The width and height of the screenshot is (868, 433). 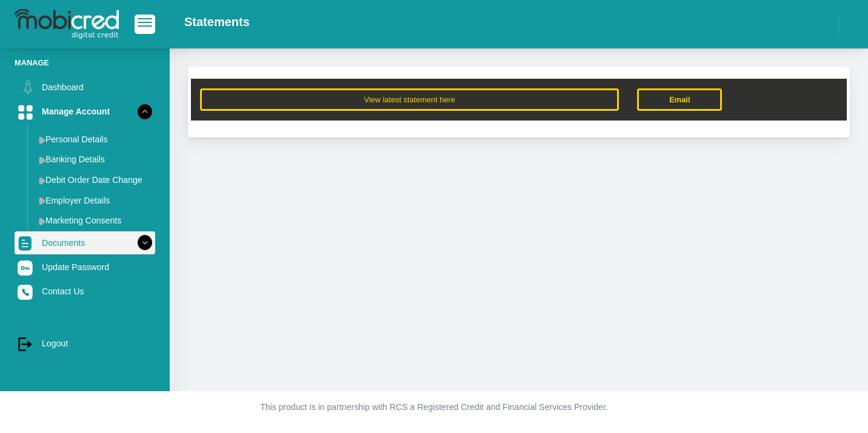 I want to click on a: Employer Details, so click(x=95, y=201).